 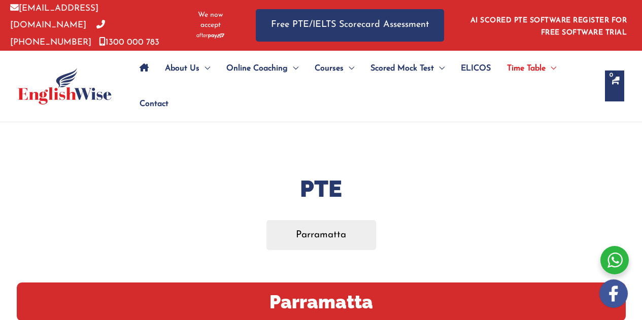 I want to click on a: AI SCORED PTE SOFTWARE REGISTER FOR FREE SOFTWARE TRIAL, so click(x=549, y=26).